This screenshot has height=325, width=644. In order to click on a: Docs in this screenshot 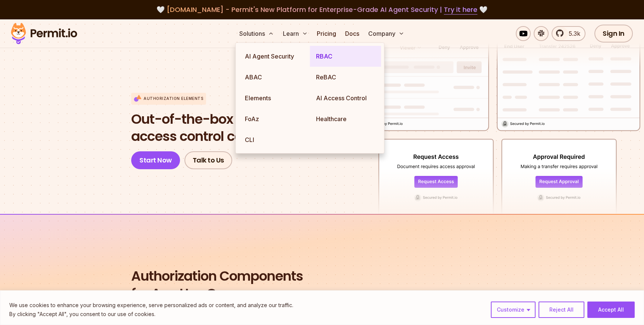, I will do `click(352, 34)`.